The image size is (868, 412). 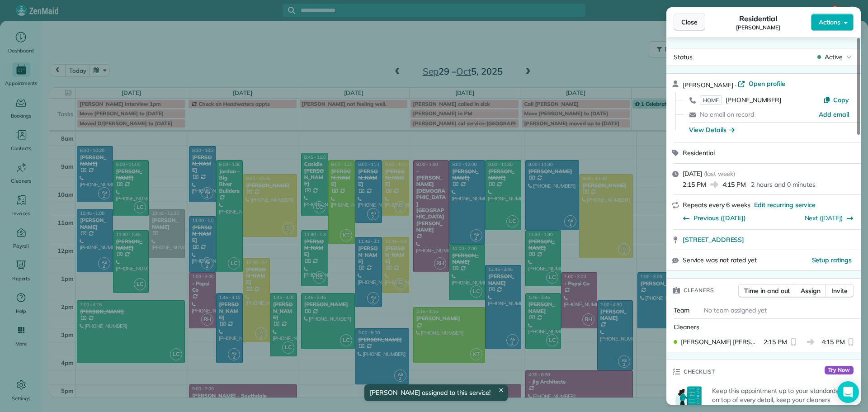 What do you see at coordinates (735, 311) in the screenshot?
I see `span: No team assigned yet` at bounding box center [735, 311].